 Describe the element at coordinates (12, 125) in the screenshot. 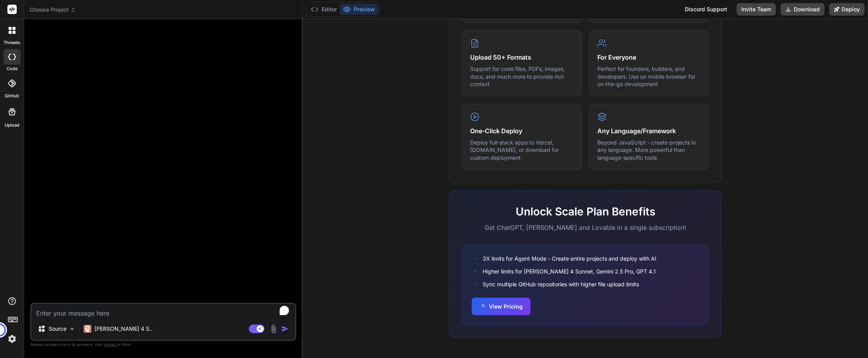

I see `label: Upload` at that location.